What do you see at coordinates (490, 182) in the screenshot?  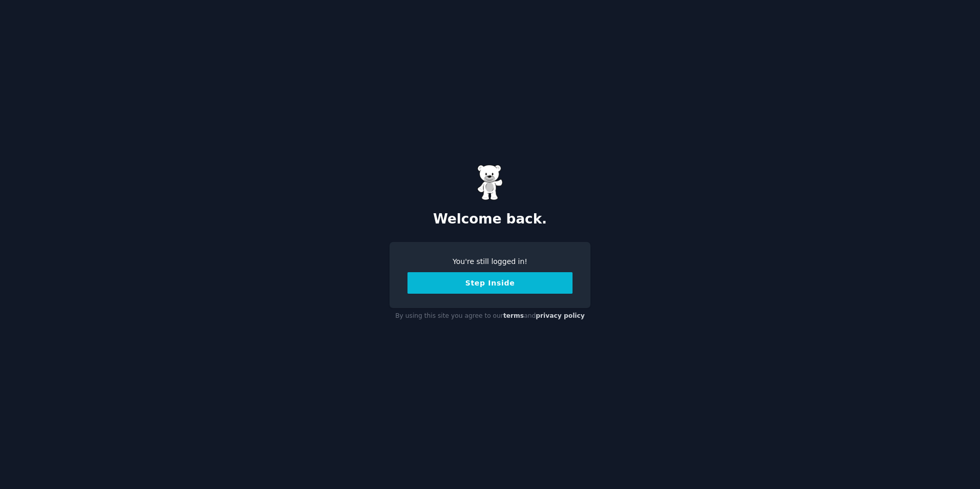 I see `img: Gummy Bear` at bounding box center [490, 182].